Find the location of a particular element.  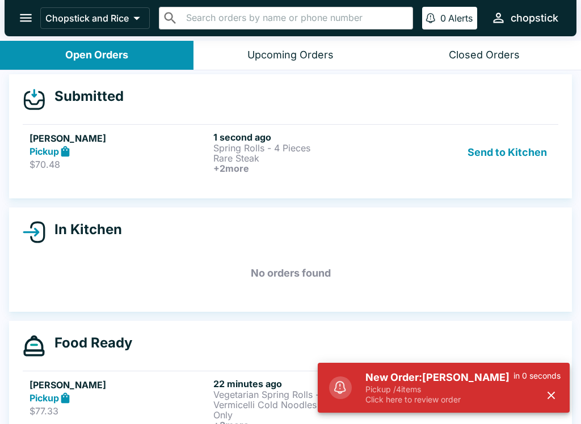

h6: + 2 more is located at coordinates (303, 168).